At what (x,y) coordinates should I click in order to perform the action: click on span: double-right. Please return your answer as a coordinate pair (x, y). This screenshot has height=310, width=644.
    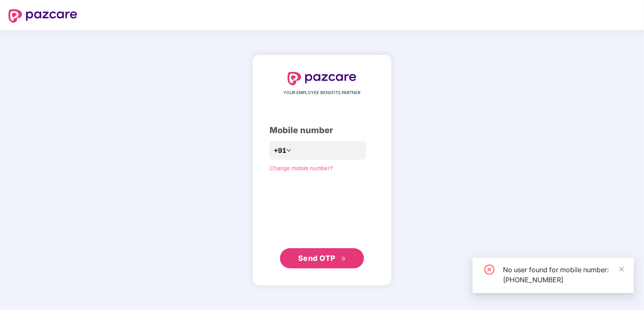
    Looking at the image, I should click on (343, 259).